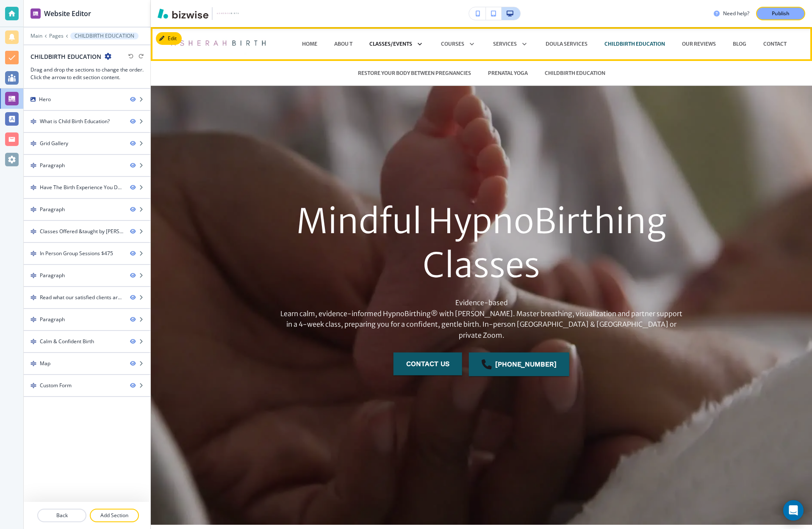 The width and height of the screenshot is (812, 529). Describe the element at coordinates (104, 36) in the screenshot. I see `button: CHILDBIRTH EDUCATION` at that location.